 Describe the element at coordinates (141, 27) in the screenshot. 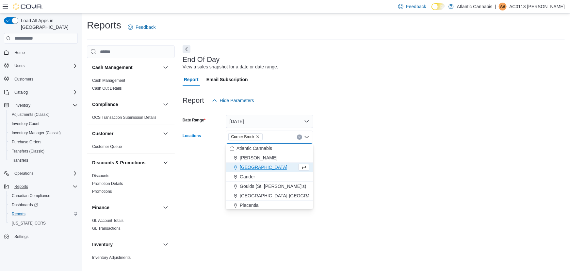

I see `a: Feedback` at that location.